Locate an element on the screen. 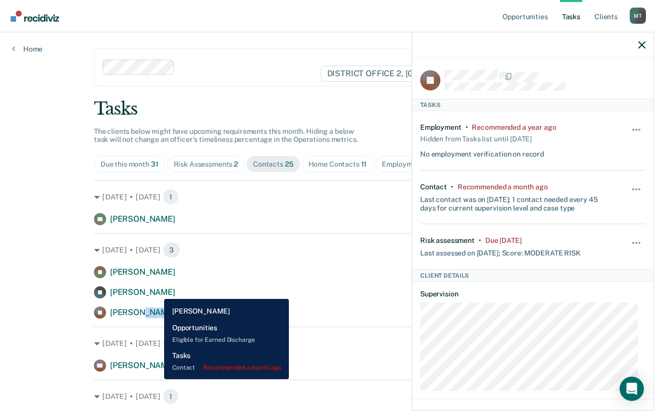  span: 25 is located at coordinates (289, 164).